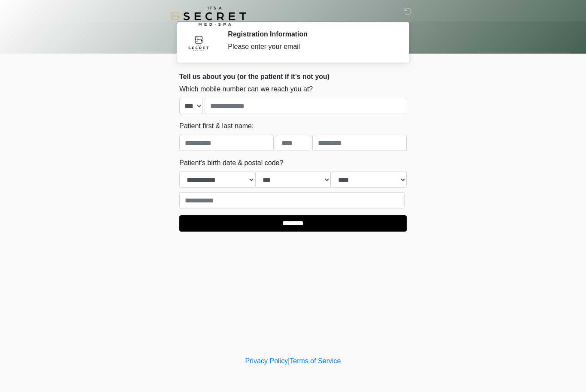 The height and width of the screenshot is (392, 586). What do you see at coordinates (315, 361) in the screenshot?
I see `a: Terms of Service` at bounding box center [315, 361].